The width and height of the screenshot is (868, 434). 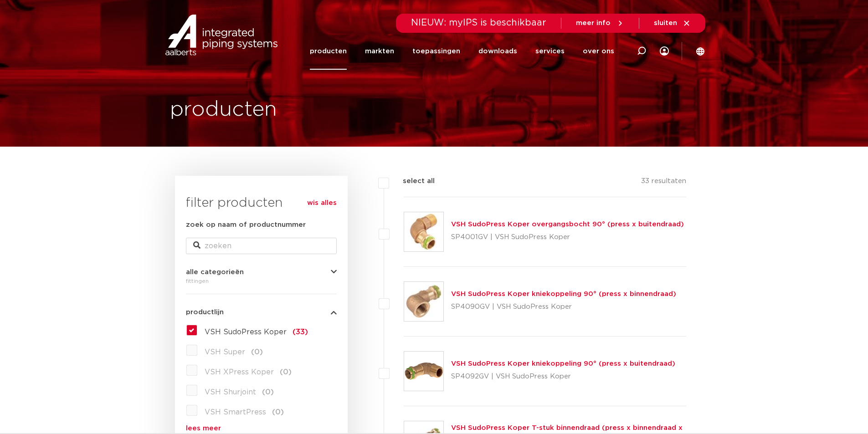 What do you see at coordinates (598, 51) in the screenshot?
I see `a: over ons` at bounding box center [598, 51].